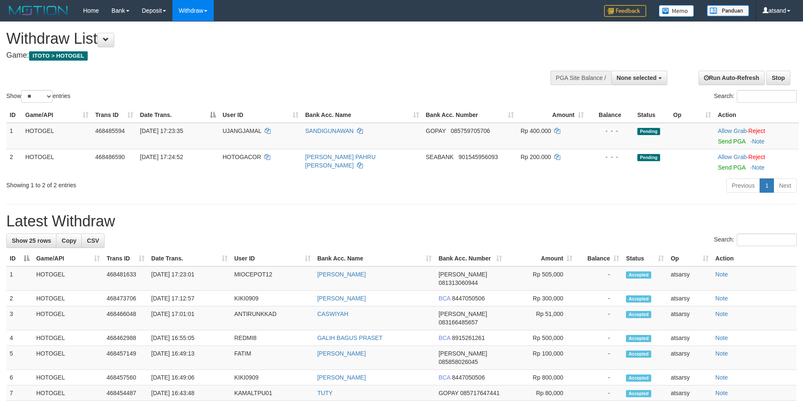  What do you see at coordinates (756, 115) in the screenshot?
I see `th: Action` at bounding box center [756, 115].